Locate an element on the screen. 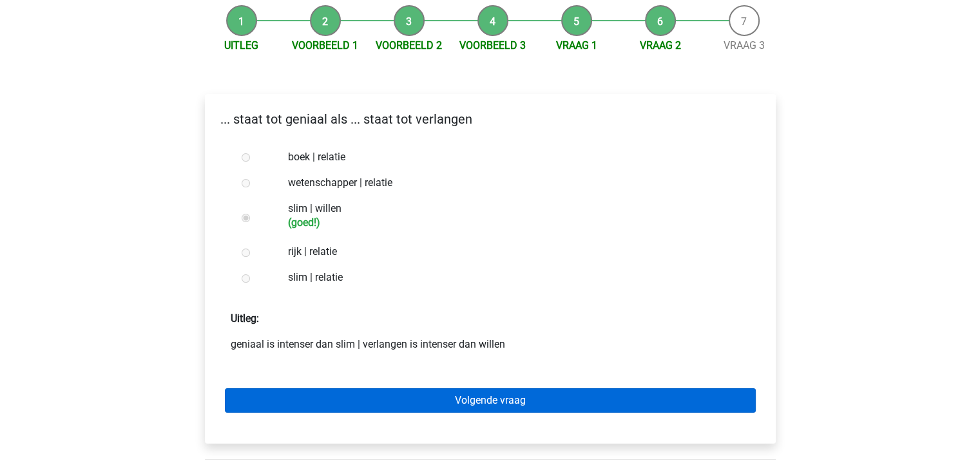 The image size is (980, 470). a: Vraag 1 is located at coordinates (577, 45).